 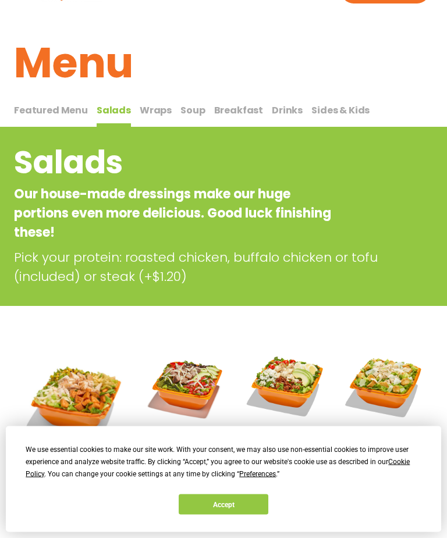 What do you see at coordinates (113, 111) in the screenshot?
I see `span: Salads` at bounding box center [113, 111].